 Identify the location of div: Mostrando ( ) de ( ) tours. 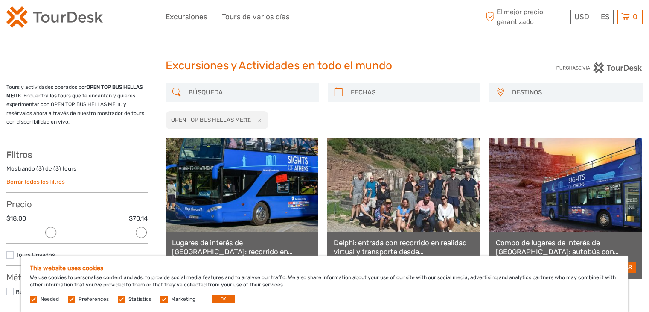
(77, 171).